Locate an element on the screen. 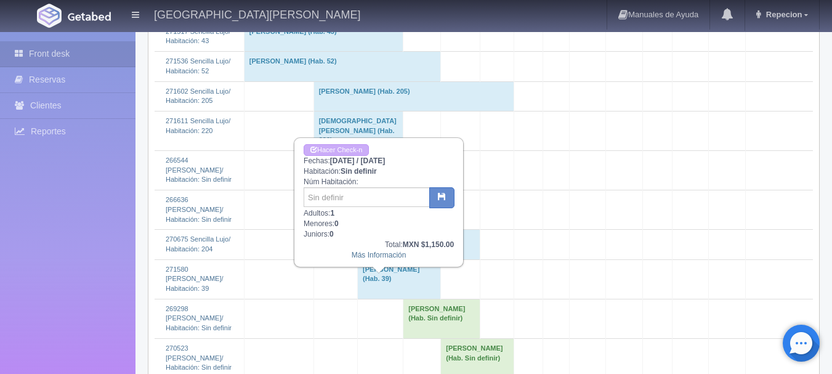 This screenshot has width=832, height=374. a: Hacer Check-in is located at coordinates (336, 150).